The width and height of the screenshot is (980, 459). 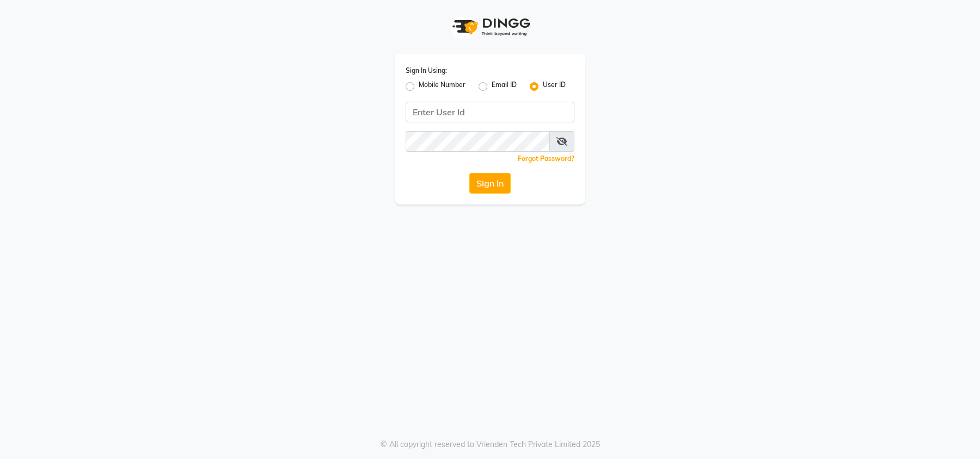 What do you see at coordinates (504, 87) in the screenshot?
I see `label: Email ID` at bounding box center [504, 87].